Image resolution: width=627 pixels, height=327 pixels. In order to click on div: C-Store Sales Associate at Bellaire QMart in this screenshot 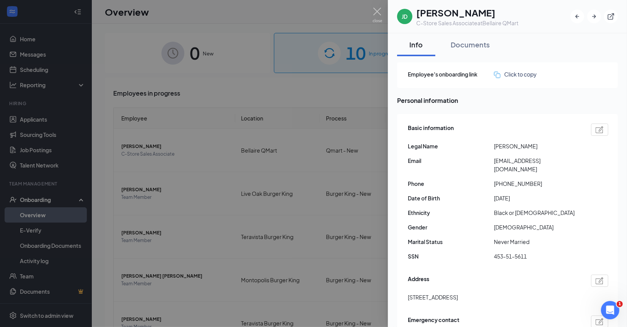, I will do `click(467, 23)`.